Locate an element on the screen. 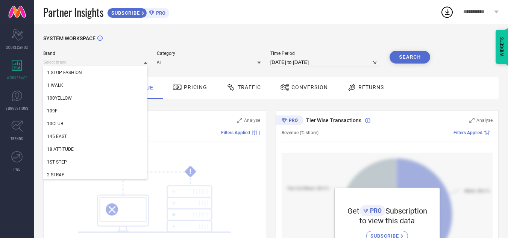  div: 1 WALK is located at coordinates (95, 85).